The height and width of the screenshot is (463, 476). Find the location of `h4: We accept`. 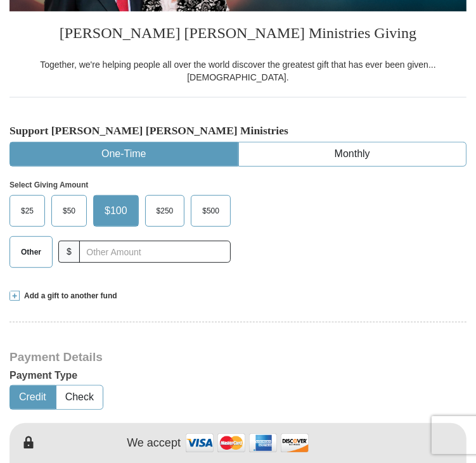

h4: We accept is located at coordinates (153, 444).